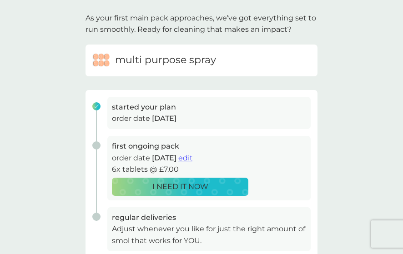 Image resolution: width=403 pixels, height=254 pixels. What do you see at coordinates (209, 235) in the screenshot?
I see `p: Adjust whenever you like for just the right amount of smol that works for YOU.` at bounding box center [209, 235].